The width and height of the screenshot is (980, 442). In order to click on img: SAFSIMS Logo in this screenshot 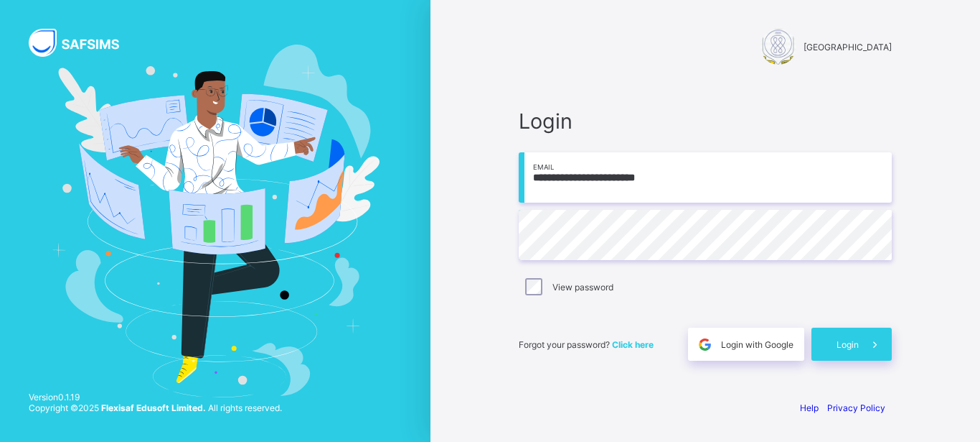, I will do `click(82, 42)`.